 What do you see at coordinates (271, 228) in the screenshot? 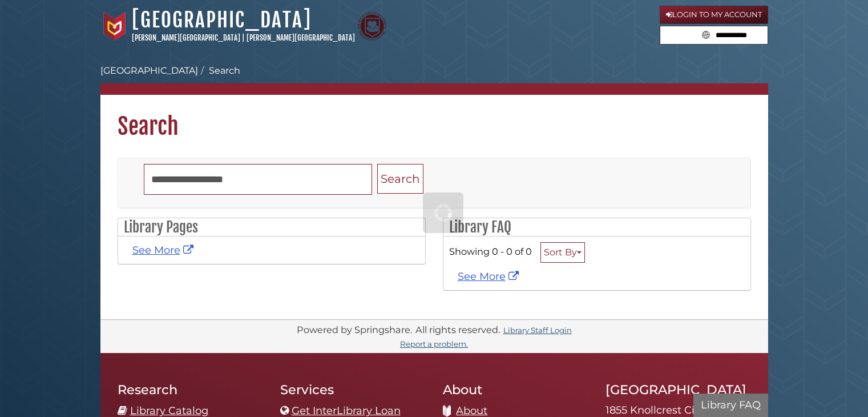
I see `h2: Library Pages` at bounding box center [271, 228].